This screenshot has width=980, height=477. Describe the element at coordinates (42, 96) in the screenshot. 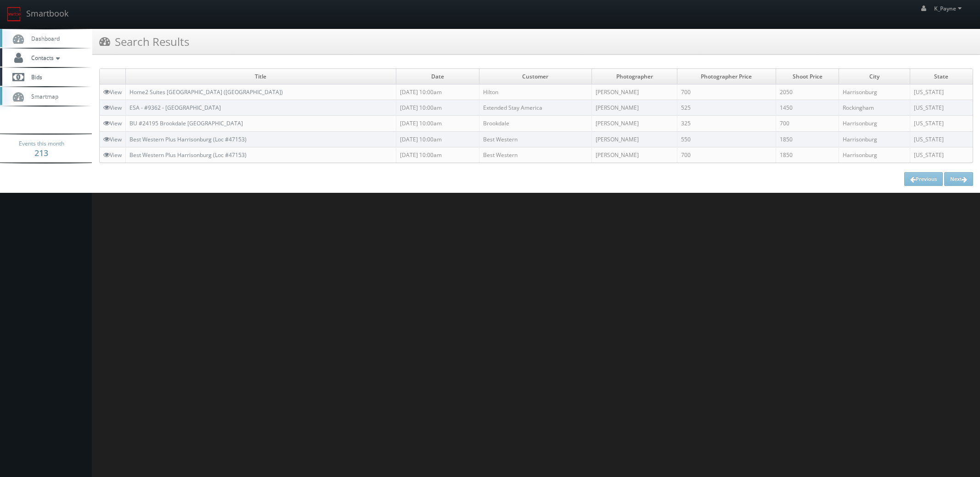

I see `span: Smartmap` at that location.